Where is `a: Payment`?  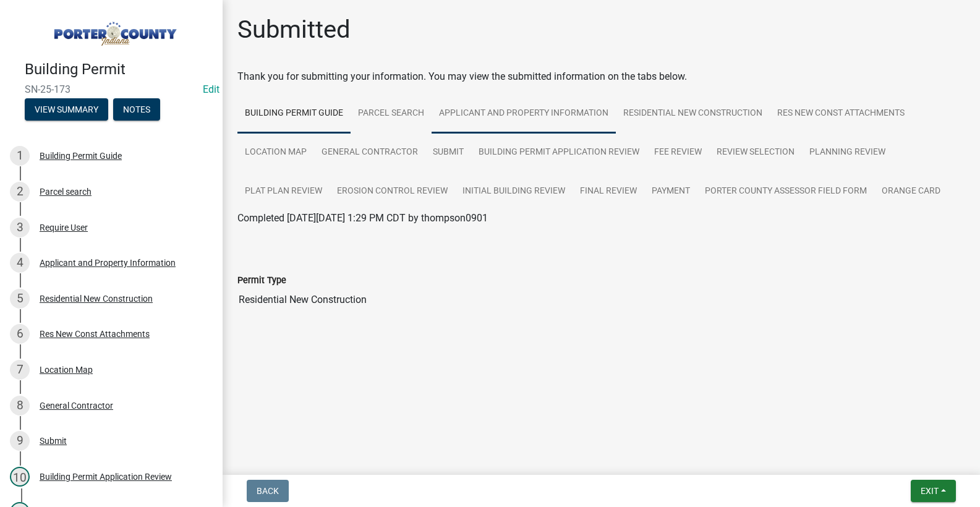 a: Payment is located at coordinates (671, 192).